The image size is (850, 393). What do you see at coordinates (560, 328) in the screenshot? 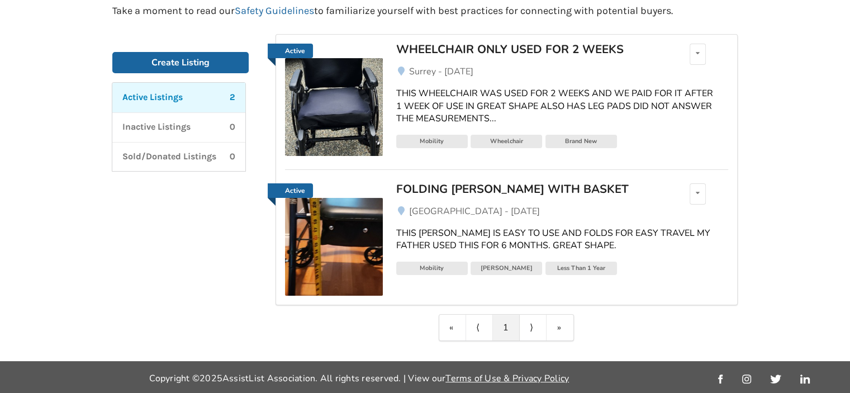
I see `a: Last item` at bounding box center [560, 328].